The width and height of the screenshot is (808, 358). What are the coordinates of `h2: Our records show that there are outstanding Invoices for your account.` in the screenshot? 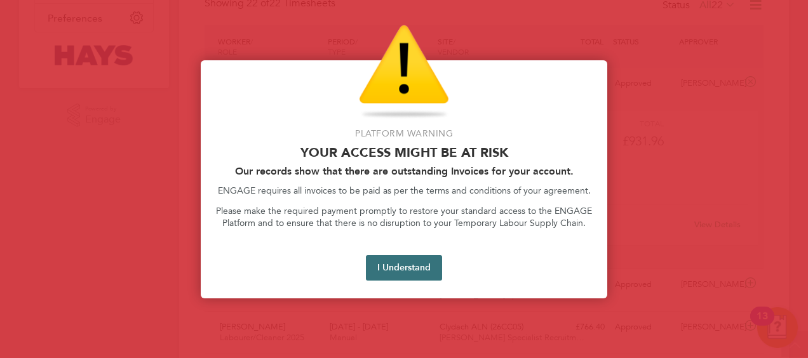 It's located at (404, 171).